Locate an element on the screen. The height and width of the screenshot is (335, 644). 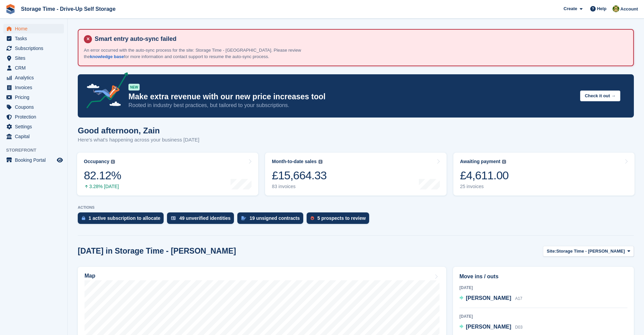
a: 19 unsigned contracts is located at coordinates (272, 220).